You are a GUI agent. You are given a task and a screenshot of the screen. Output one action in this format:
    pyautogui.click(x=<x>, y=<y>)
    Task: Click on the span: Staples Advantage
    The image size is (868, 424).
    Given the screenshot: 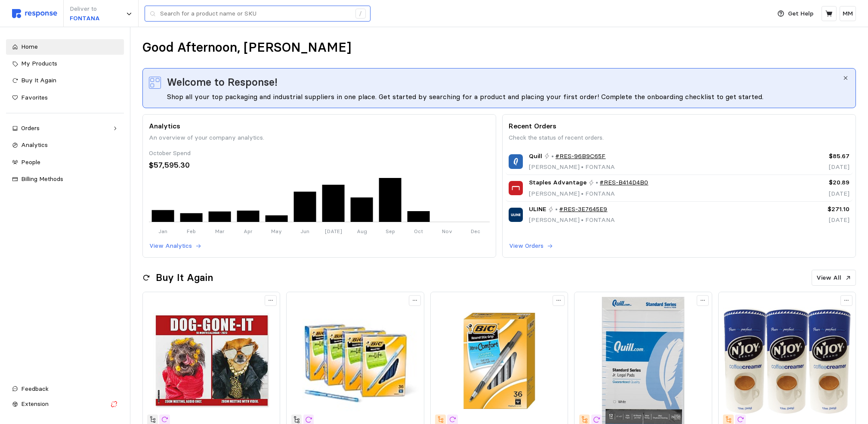 What is the action you would take?
    pyautogui.click(x=558, y=183)
    